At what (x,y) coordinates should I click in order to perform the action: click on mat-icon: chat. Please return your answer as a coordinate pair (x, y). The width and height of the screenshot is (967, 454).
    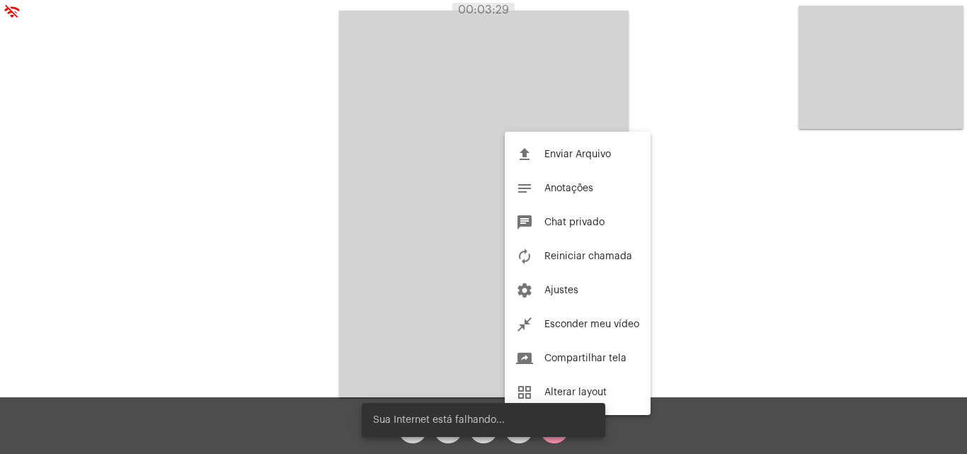
    Looking at the image, I should click on (525, 222).